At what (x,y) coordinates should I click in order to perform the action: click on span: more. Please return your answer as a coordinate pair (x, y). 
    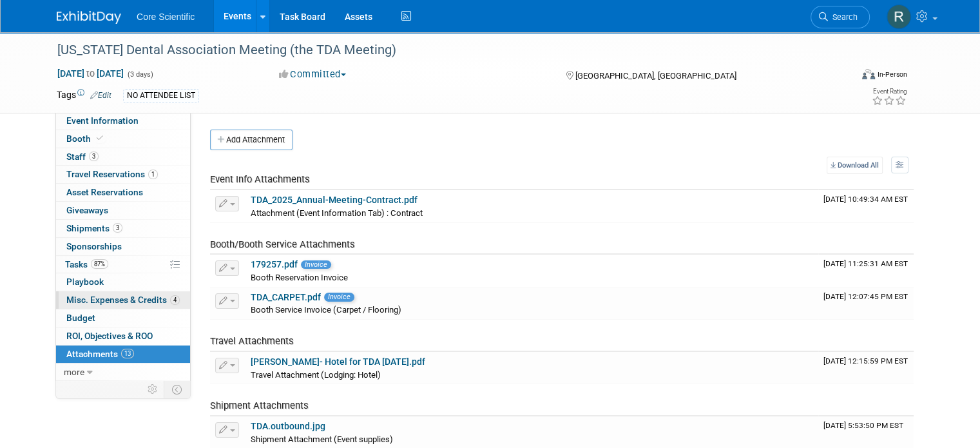
    Looking at the image, I should click on (74, 372).